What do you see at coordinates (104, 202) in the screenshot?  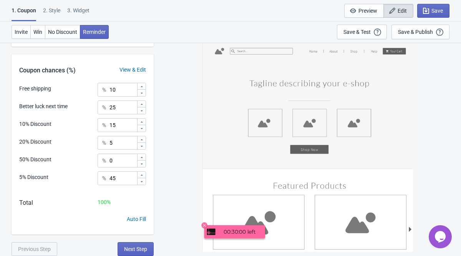 I see `span: 100 %` at bounding box center [104, 202].